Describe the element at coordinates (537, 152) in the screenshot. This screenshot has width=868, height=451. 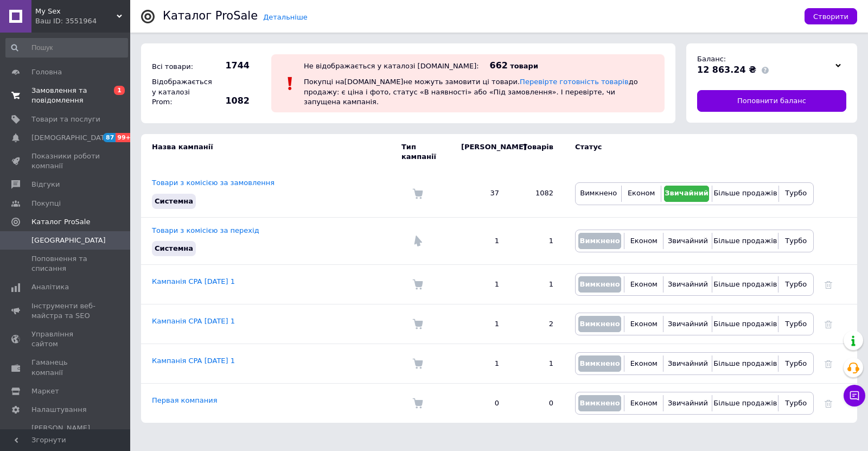
I see `td: Товарів` at that location.